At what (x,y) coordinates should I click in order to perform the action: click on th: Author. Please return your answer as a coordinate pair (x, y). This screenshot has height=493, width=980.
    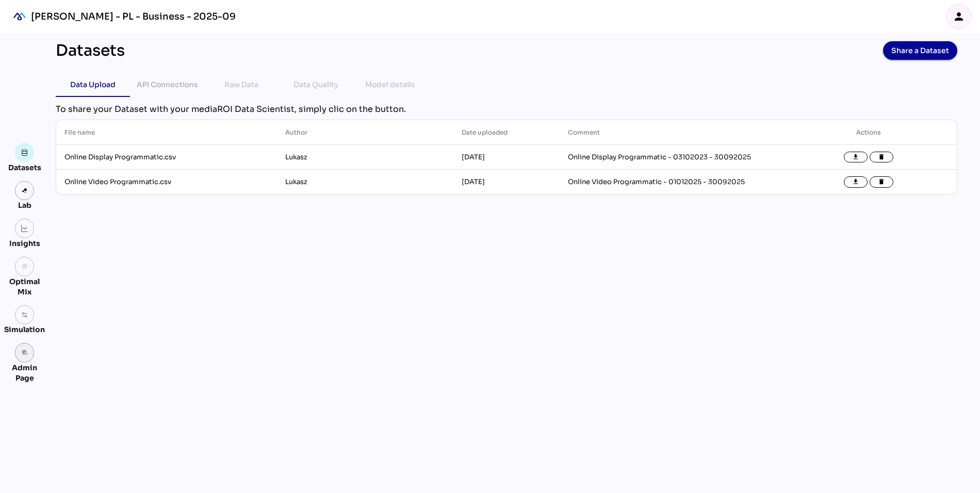
    Looking at the image, I should click on (365, 132).